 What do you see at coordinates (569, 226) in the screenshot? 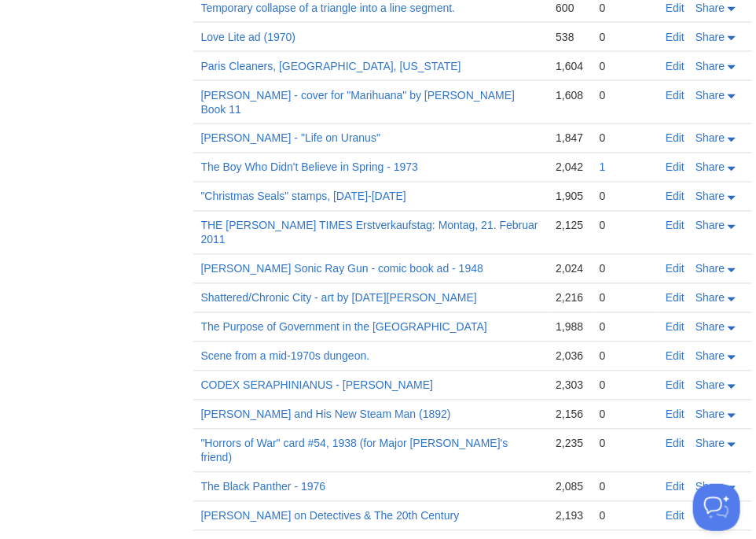
I see `div: 2,125` at bounding box center [569, 226].